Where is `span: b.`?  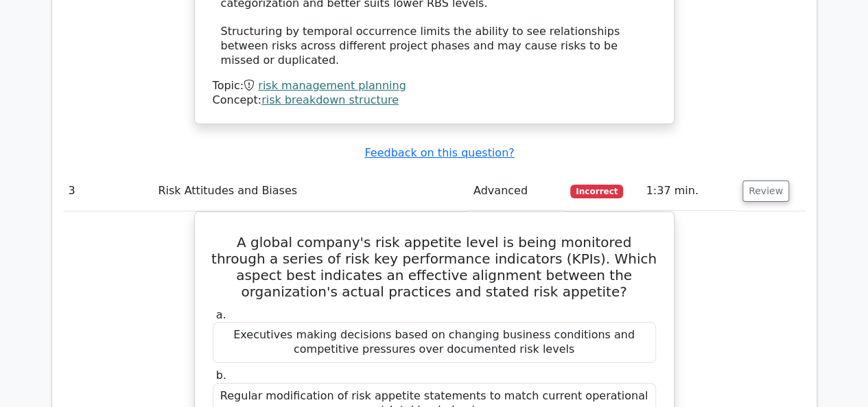 span: b. is located at coordinates (221, 374).